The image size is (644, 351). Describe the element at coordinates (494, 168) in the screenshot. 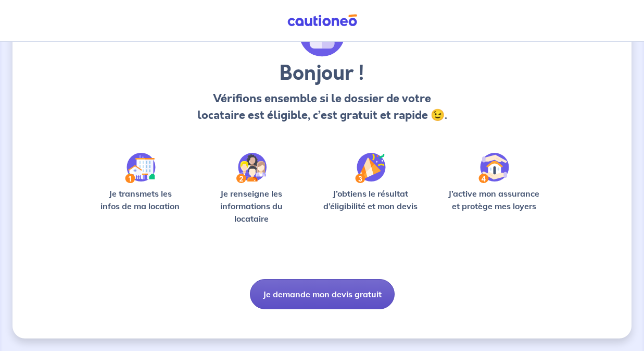

I see `img: /static/bfff1cf634d835d9112899e6a3df1a5d/Step-4.svg` at that location.